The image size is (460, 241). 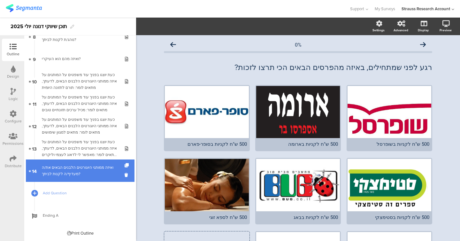 What do you see at coordinates (298, 144) in the screenshot?
I see `div: 500 ש"ח לקניות בארומה` at bounding box center [298, 144].